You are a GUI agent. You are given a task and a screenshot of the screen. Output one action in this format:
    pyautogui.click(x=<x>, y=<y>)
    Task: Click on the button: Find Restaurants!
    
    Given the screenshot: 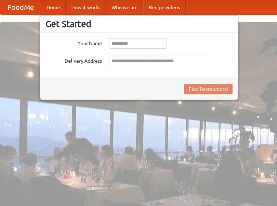 What is the action you would take?
    pyautogui.click(x=208, y=89)
    